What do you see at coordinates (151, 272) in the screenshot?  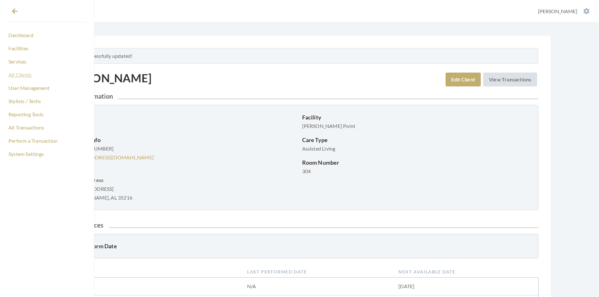 I see `th: Service` at bounding box center [151, 272].